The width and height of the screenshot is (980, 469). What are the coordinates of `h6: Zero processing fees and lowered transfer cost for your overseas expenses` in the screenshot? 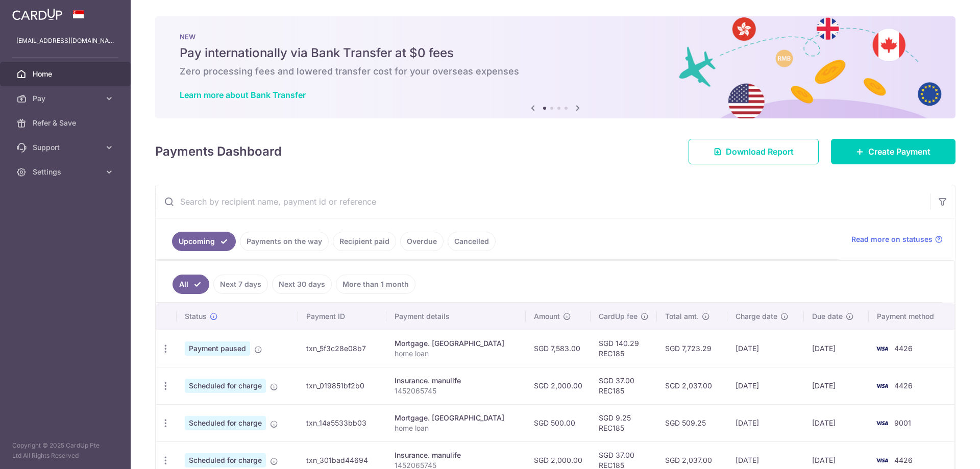 It's located at (555, 71).